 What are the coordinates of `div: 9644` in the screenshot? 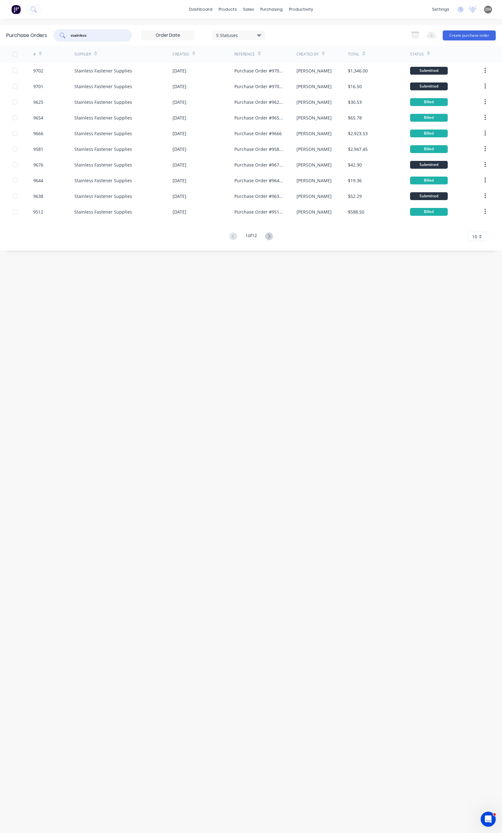 It's located at (38, 180).